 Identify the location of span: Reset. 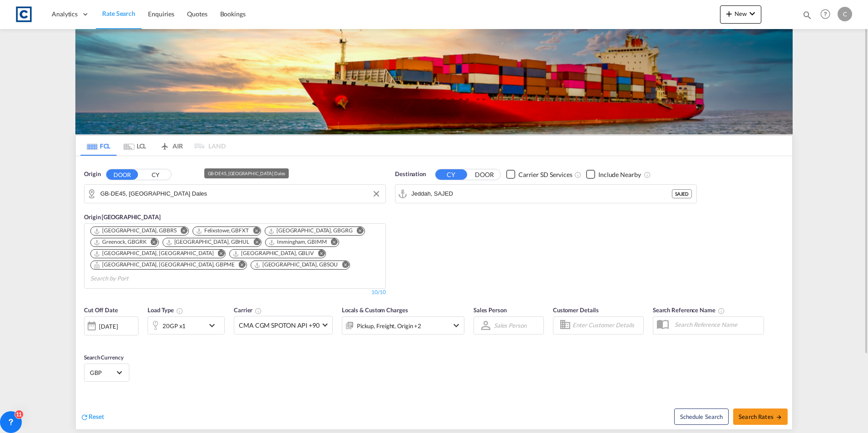
(96, 416).